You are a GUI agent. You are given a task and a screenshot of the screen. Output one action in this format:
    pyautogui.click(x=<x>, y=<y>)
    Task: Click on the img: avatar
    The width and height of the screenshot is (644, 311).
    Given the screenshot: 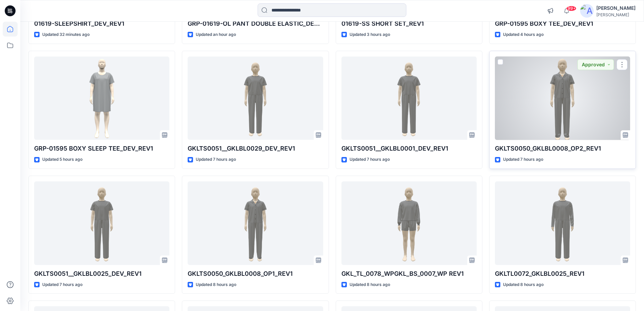 What is the action you would take?
    pyautogui.click(x=587, y=11)
    